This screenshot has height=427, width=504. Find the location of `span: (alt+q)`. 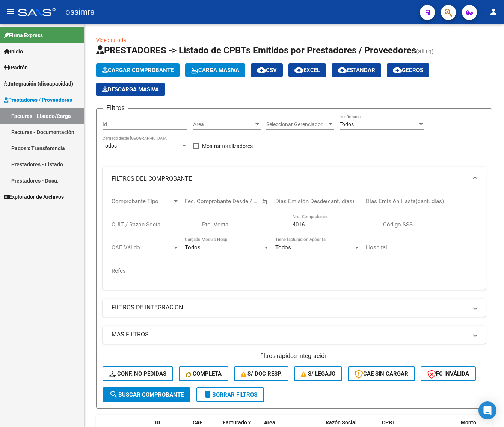

span: (alt+q) is located at coordinates (425, 51).